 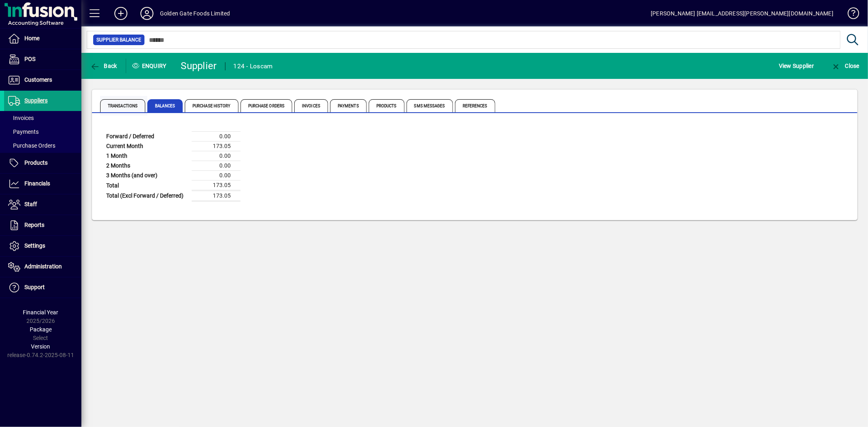 What do you see at coordinates (119, 40) in the screenshot?
I see `span: Supplier Balance` at bounding box center [119, 40].